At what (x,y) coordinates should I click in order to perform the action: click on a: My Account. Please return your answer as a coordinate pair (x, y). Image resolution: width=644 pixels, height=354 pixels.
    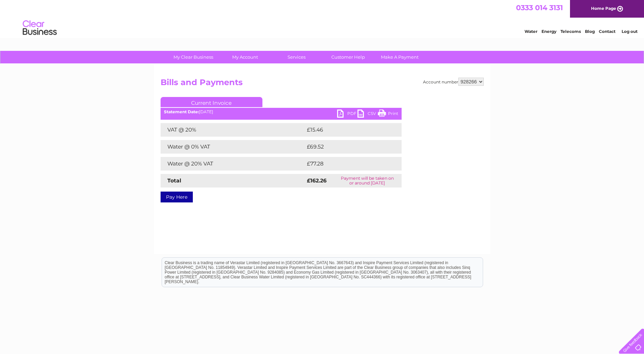
    Looking at the image, I should click on (245, 57).